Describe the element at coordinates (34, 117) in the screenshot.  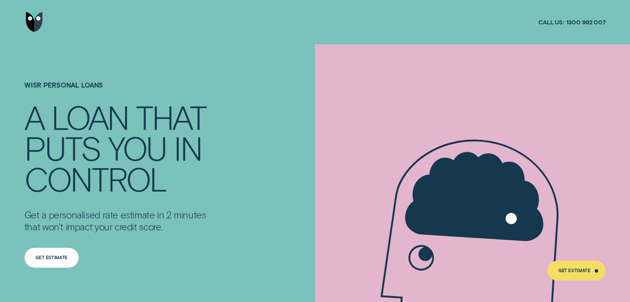
I see `div: A` at that location.